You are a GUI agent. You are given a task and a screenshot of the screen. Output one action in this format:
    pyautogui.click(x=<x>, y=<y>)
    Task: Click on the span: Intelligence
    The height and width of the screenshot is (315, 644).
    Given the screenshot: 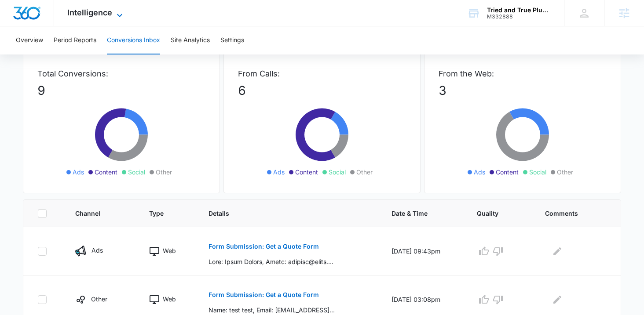 What is the action you would take?
    pyautogui.click(x=89, y=12)
    